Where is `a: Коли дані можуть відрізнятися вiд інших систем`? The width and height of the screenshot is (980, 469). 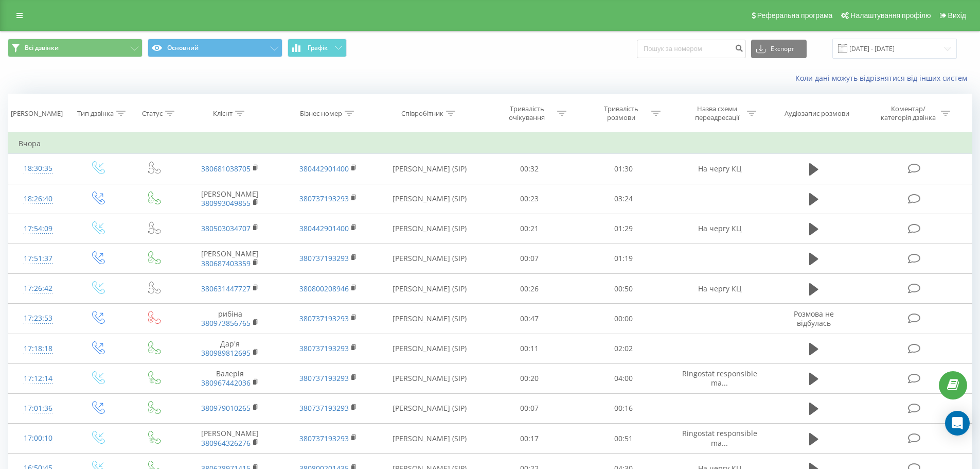
a: Коли дані можуть відрізнятися вiд інших систем is located at coordinates (884, 77).